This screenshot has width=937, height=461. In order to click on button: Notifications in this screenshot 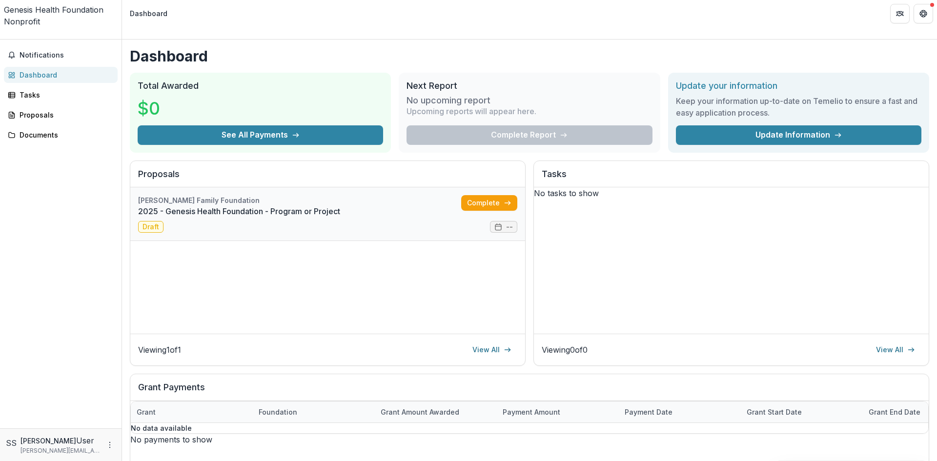, I will do `click(61, 67)`.